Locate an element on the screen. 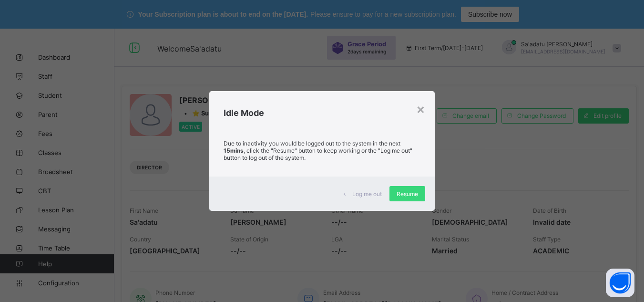 This screenshot has width=644, height=302. h2: Idle Mode is located at coordinates (322, 113).